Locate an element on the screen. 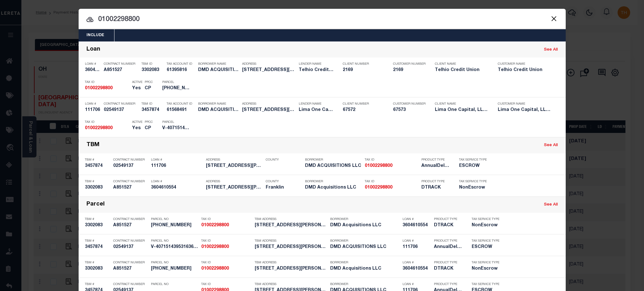 The image size is (644, 291). p: Tax Account ID is located at coordinates (181, 104).